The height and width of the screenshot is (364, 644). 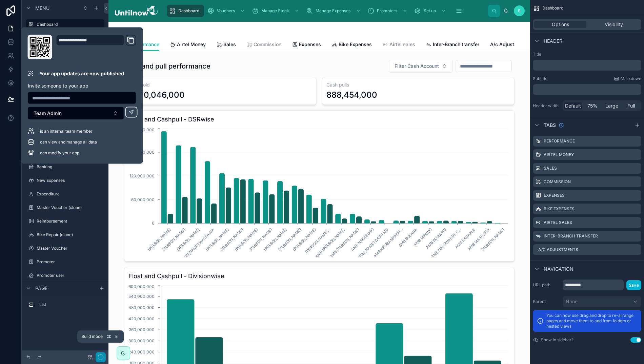 I want to click on button: Select Button, so click(x=76, y=113).